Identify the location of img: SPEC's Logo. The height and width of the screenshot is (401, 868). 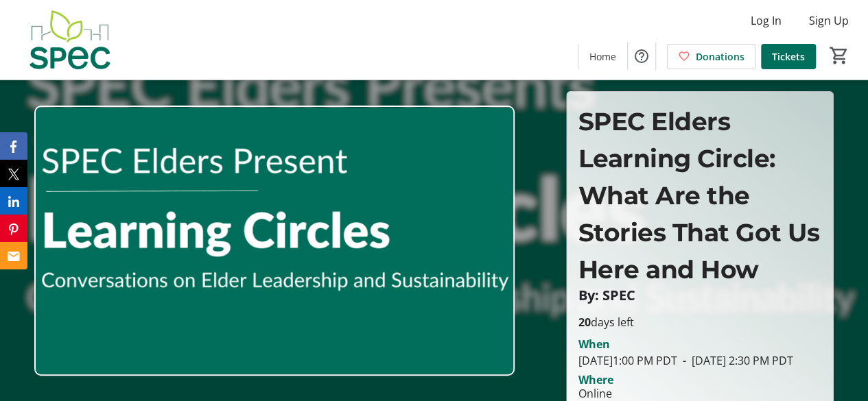
(70, 40).